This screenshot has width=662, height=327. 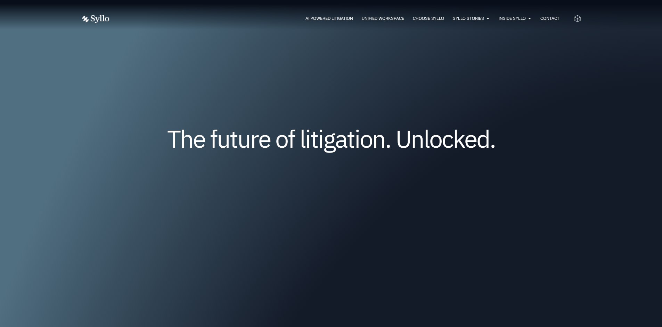 What do you see at coordinates (468, 18) in the screenshot?
I see `span: Syllo Stories` at bounding box center [468, 18].